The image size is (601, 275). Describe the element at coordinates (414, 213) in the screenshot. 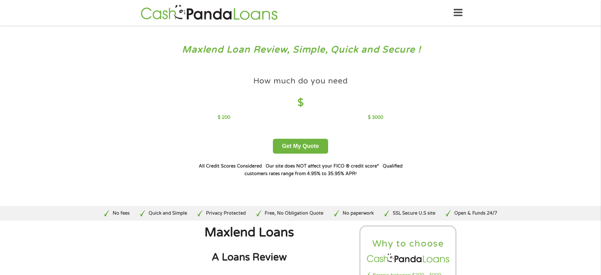

I see `p: SSL Secure U.S site` at that location.